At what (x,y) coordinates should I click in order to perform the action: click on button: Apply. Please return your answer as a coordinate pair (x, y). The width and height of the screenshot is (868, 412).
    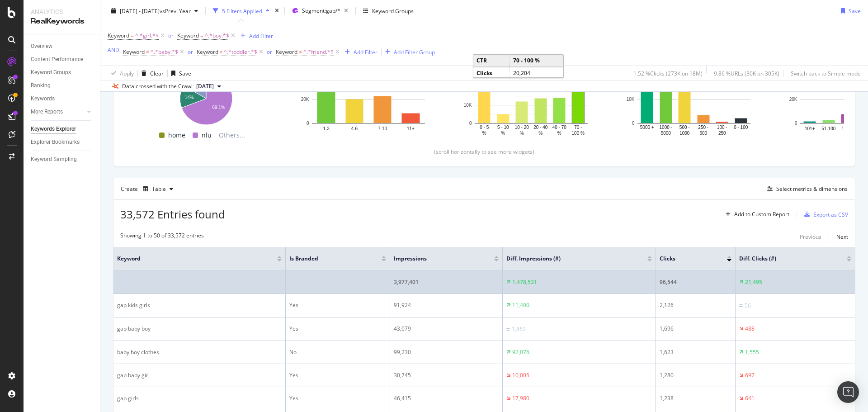
    Looking at the image, I should click on (121, 73).